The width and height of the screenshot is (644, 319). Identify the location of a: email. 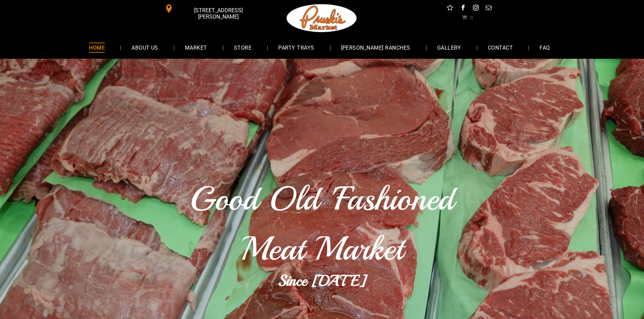
(489, 9).